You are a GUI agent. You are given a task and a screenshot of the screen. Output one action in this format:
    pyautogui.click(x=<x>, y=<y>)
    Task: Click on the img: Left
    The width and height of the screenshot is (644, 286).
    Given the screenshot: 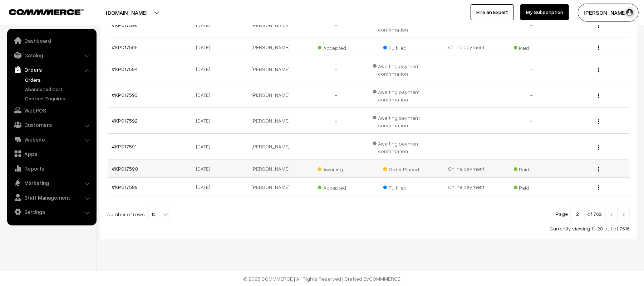 What is the action you would take?
    pyautogui.click(x=612, y=214)
    